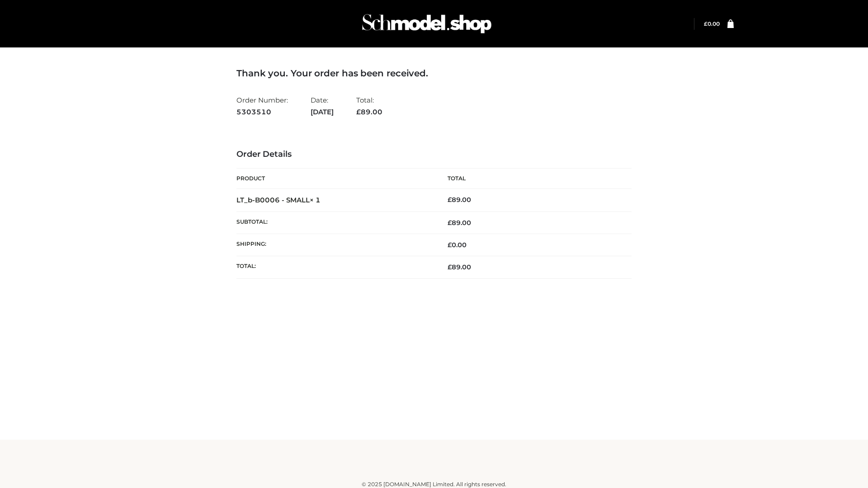 The width and height of the screenshot is (868, 488). What do you see at coordinates (335, 267) in the screenshot?
I see `th: Total:` at bounding box center [335, 267].